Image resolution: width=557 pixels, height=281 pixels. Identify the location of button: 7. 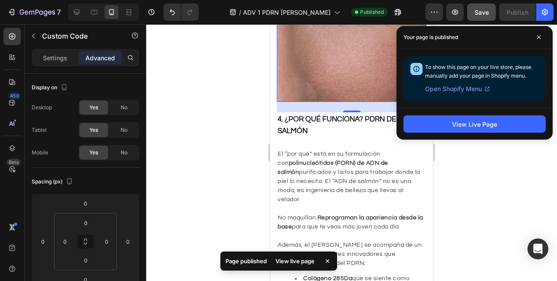
(34, 12).